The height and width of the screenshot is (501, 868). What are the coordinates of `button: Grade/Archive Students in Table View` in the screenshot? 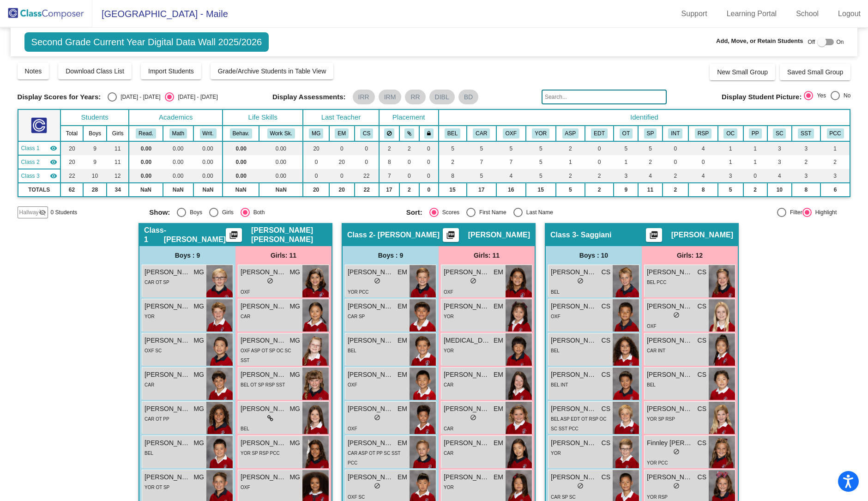 It's located at (272, 71).